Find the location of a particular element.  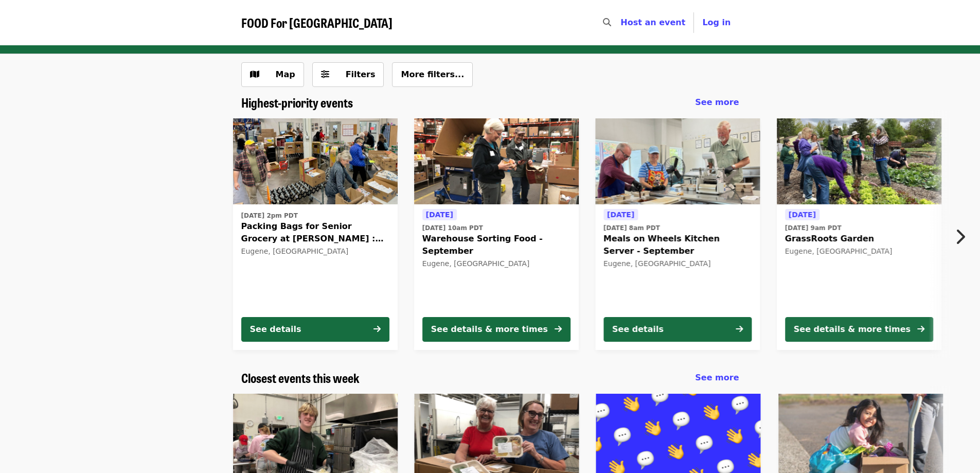

a: Host an event is located at coordinates (653, 22).